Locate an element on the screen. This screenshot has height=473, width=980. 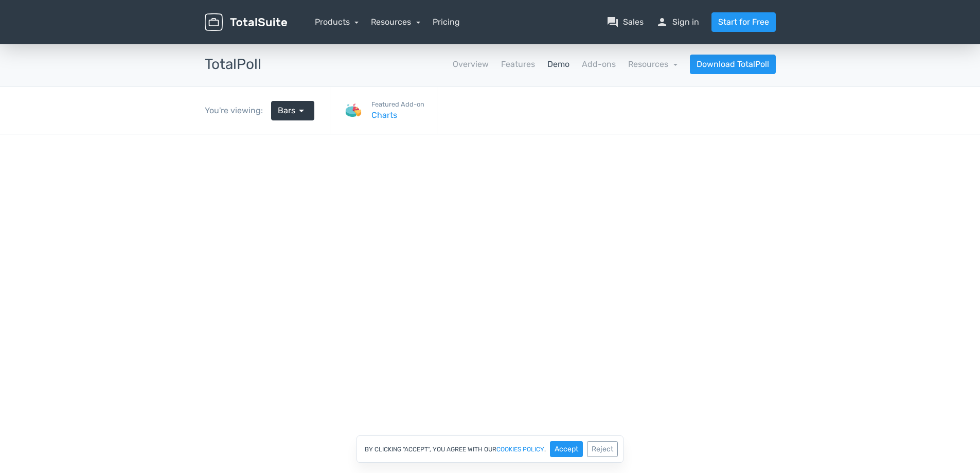
a: Overview is located at coordinates (471, 64).